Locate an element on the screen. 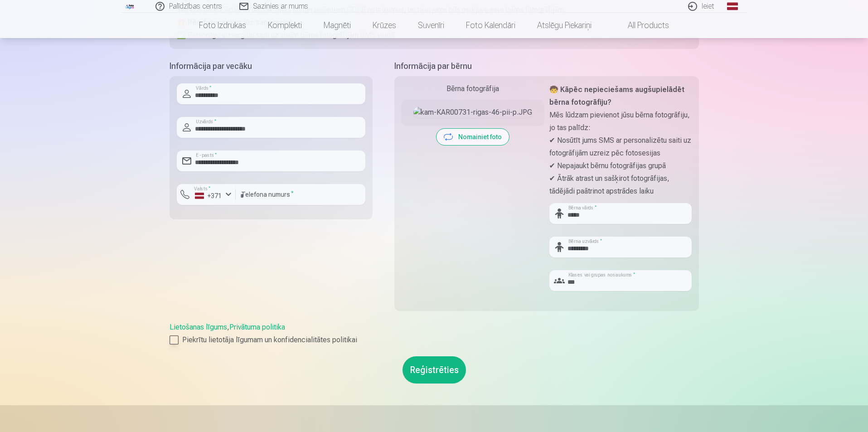 The height and width of the screenshot is (432, 868). a: Privātuma politika is located at coordinates (257, 327).